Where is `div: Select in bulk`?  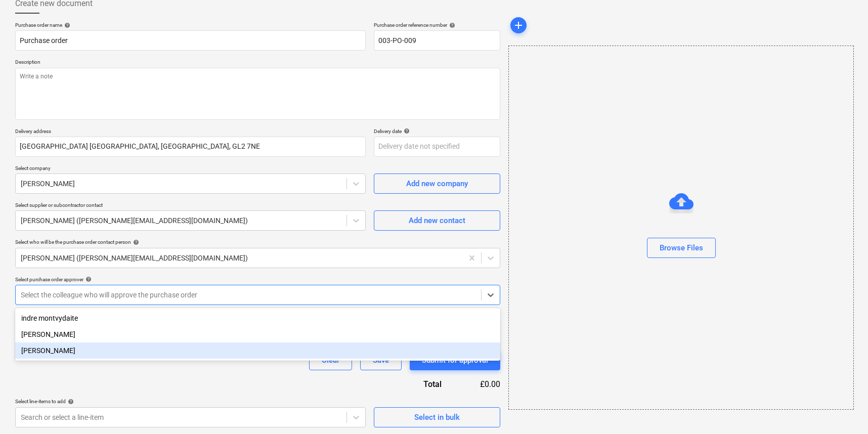 div: Select in bulk is located at coordinates (437, 417).